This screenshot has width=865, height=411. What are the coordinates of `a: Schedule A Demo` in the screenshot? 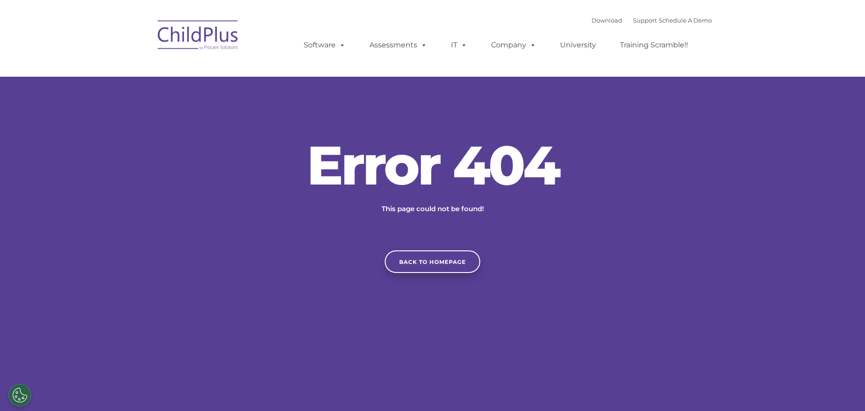 It's located at (686, 20).